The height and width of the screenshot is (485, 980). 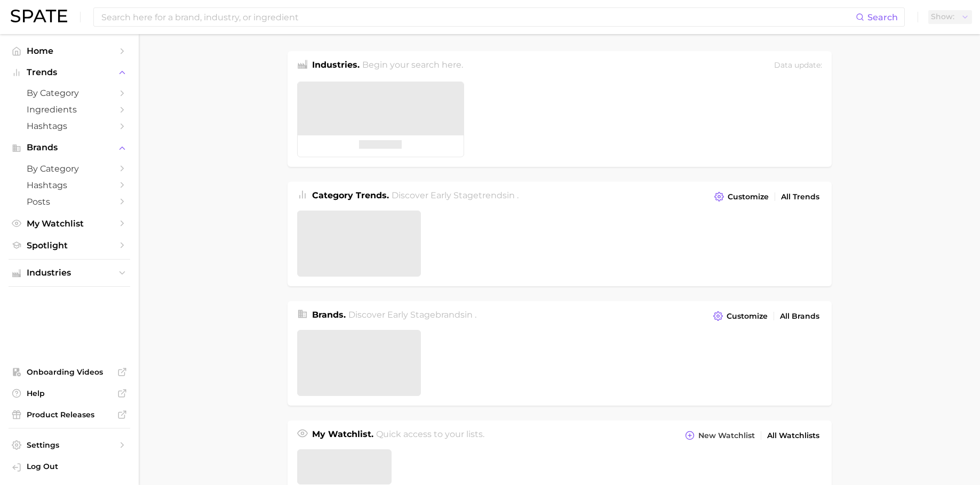 I want to click on a: Posts, so click(x=69, y=201).